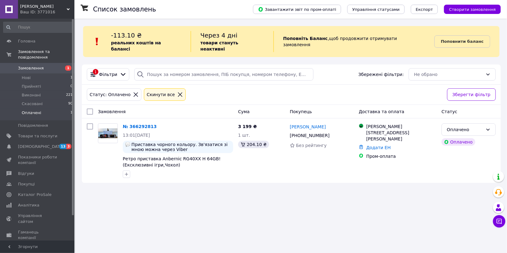 This screenshot has height=253, width=507. I want to click on span: Ретро приставка Anbernic RG40XX H 64GB! (Ексклюзивні ігри,Чохол), so click(172, 162).